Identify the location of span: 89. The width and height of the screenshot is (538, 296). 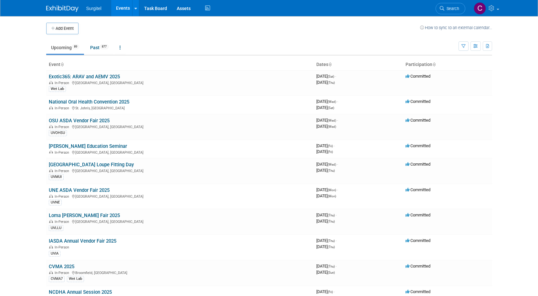
(76, 47).